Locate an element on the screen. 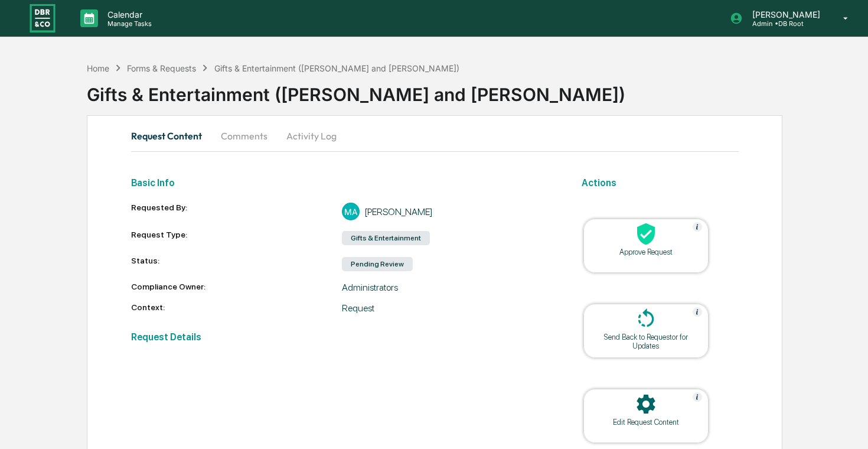  button: Request Content is located at coordinates (171, 136).